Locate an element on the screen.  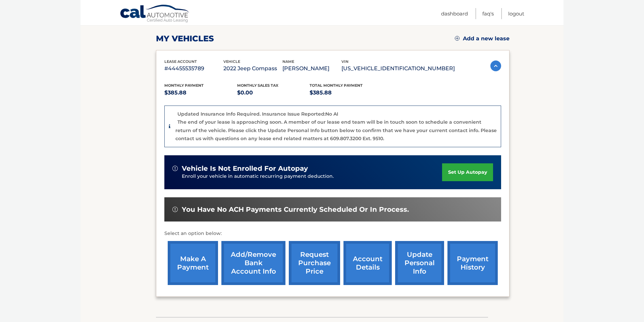
span: lease account is located at coordinates (181, 61).